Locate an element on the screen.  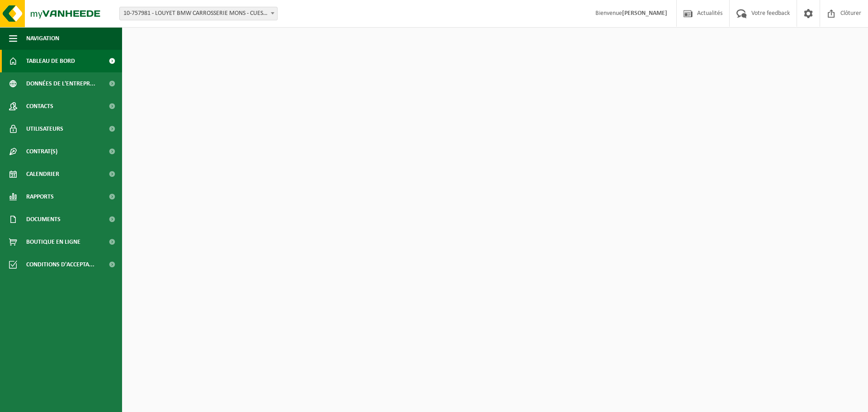
span: Conditions d'accepta... is located at coordinates (60, 264).